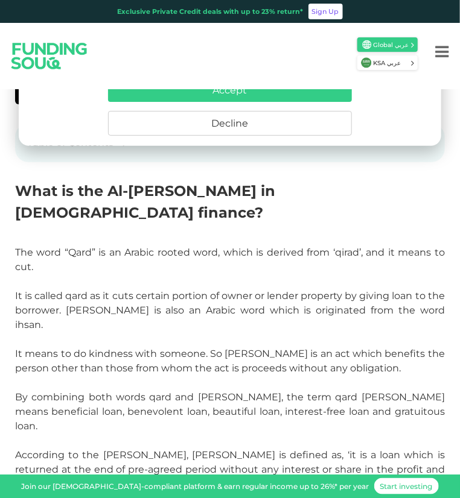  I want to click on a: Start investing, so click(406, 486).